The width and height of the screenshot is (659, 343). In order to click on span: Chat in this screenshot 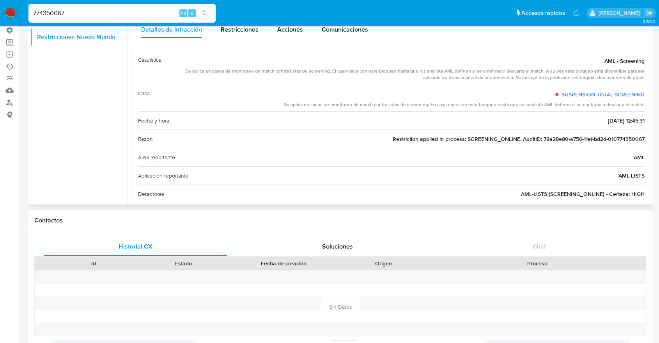, I will do `click(540, 246)`.